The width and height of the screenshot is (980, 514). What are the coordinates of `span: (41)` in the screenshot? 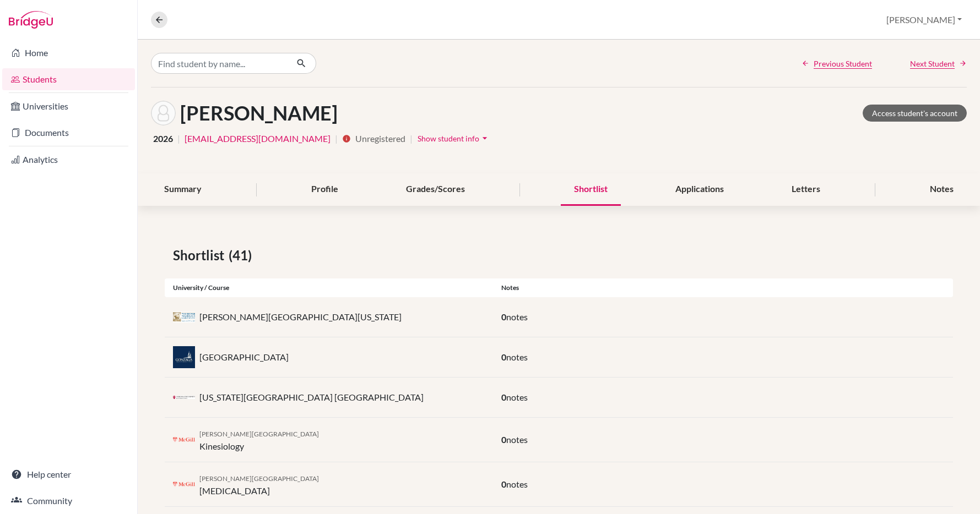 It's located at (243, 255).